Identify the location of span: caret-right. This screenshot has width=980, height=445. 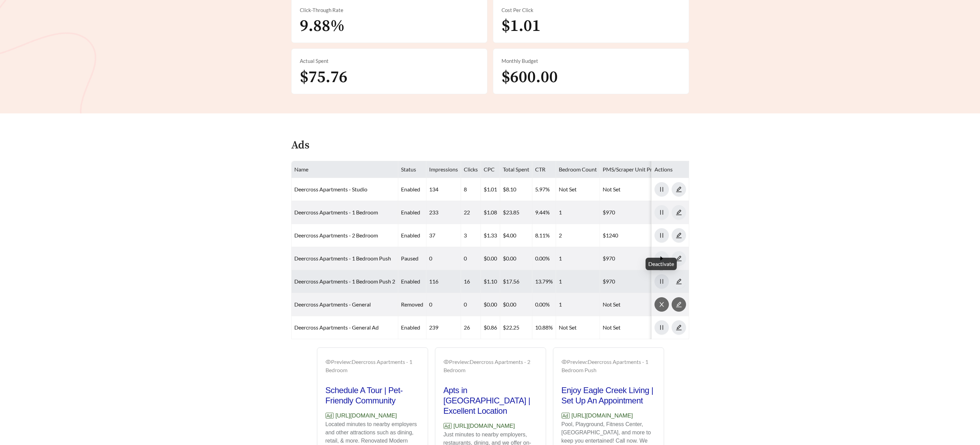
(662, 258).